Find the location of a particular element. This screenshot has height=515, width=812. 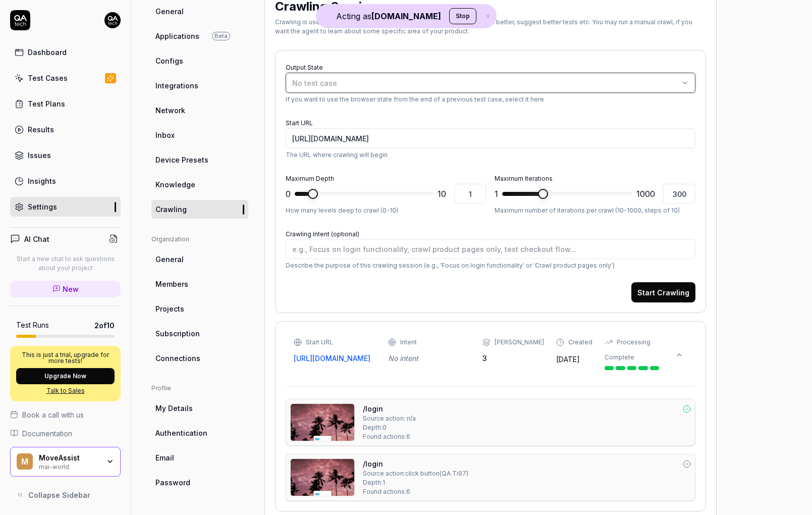

div: Profile is located at coordinates (199, 388).